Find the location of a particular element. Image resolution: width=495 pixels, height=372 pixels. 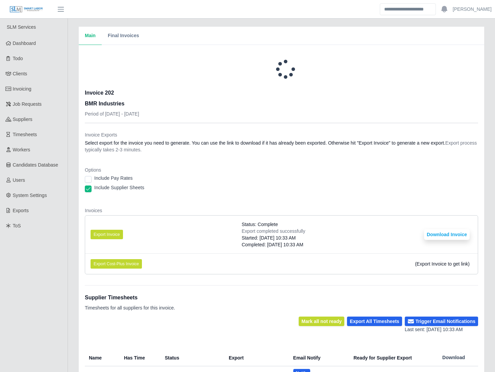

button: Export Invoice is located at coordinates (107, 235).